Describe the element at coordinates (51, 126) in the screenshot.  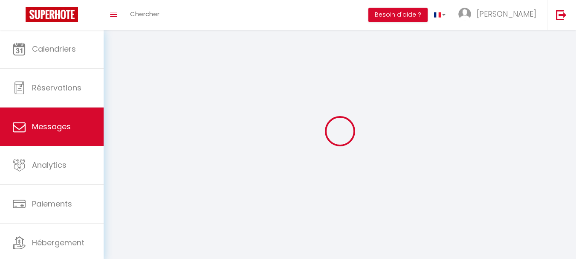
I see `span: Messages` at that location.